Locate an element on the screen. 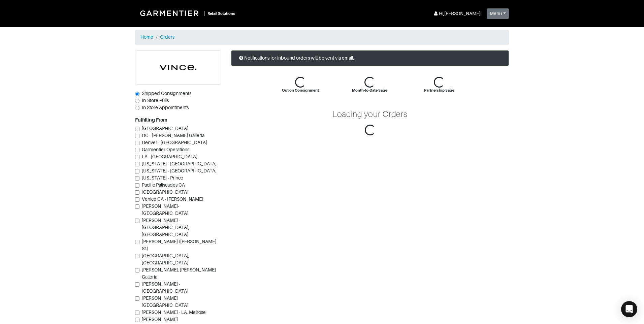  input: Shipped Consignments is located at coordinates (137, 93).